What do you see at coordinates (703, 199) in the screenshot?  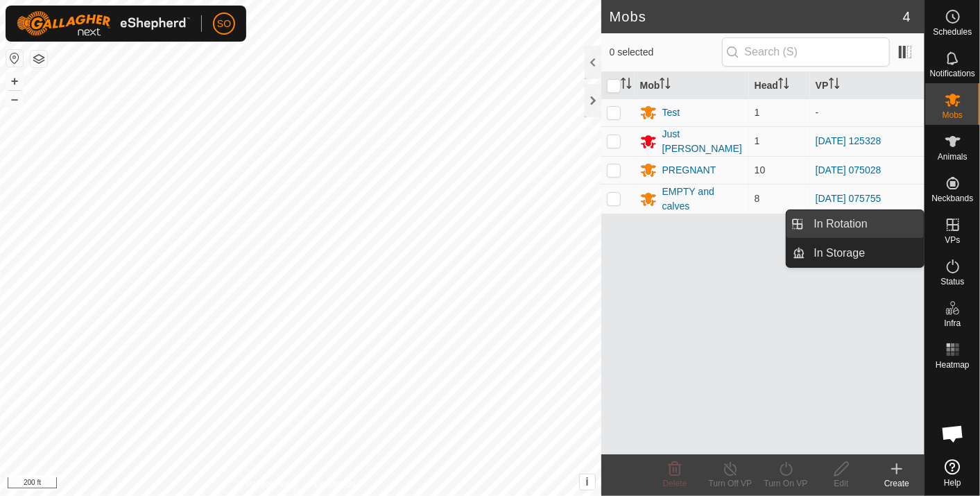 I see `div: EMPTY and calves` at bounding box center [703, 199].